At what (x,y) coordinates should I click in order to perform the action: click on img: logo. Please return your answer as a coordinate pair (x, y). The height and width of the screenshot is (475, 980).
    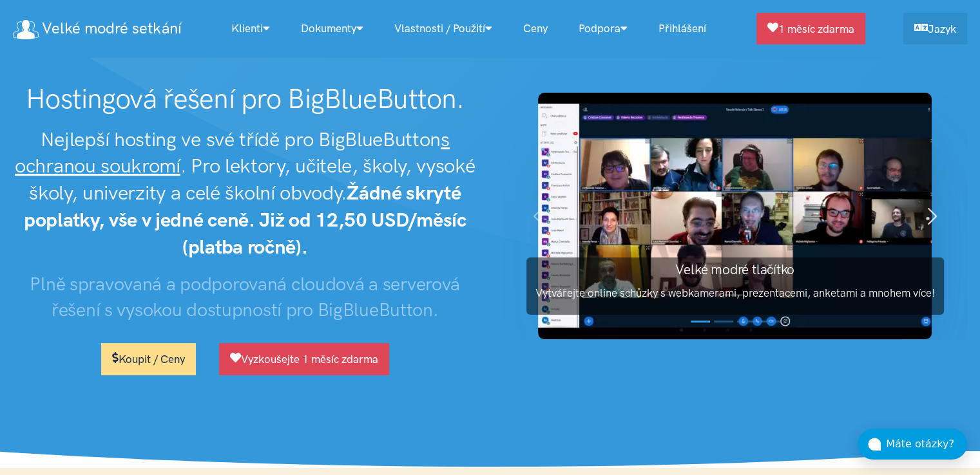
    Looking at the image, I should click on (26, 30).